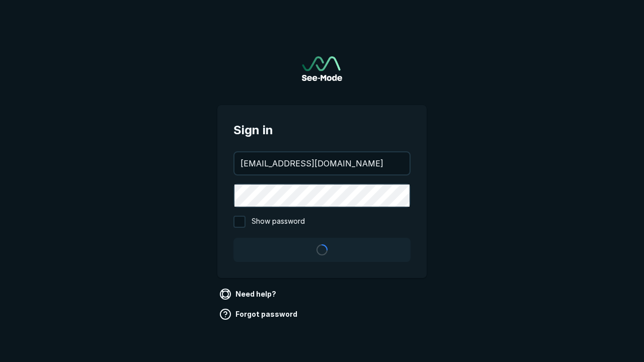 The image size is (644, 362). Describe the element at coordinates (322, 68) in the screenshot. I see `a: Go to sign in` at that location.